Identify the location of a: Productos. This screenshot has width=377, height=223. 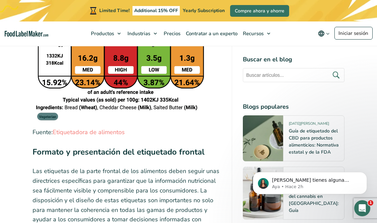
(106, 34).